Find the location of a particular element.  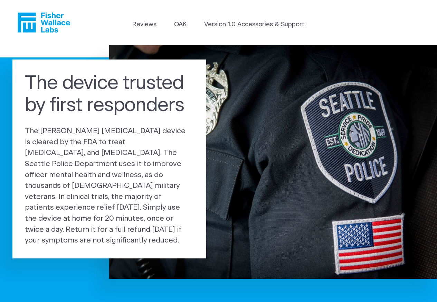

a: Fisher Wallace is located at coordinates (44, 22).